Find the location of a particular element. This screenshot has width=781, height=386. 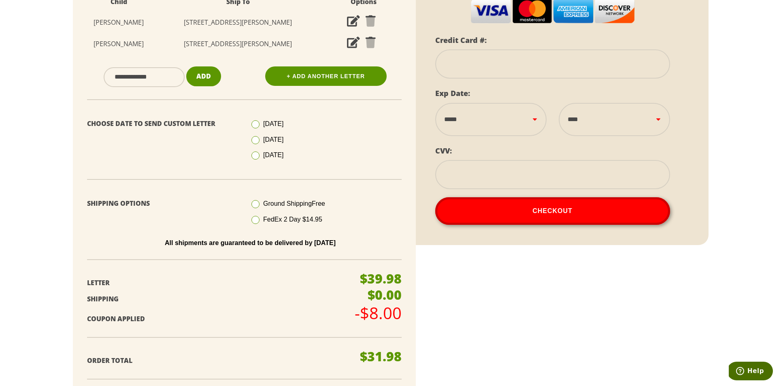

span: FedEx 2 Day $14.95 is located at coordinates (293, 219).